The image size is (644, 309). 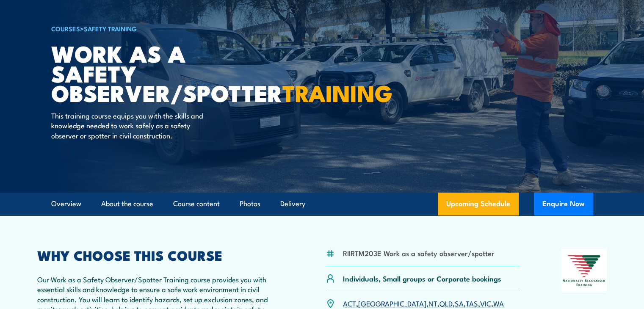 What do you see at coordinates (486, 303) in the screenshot?
I see `a: VIC` at bounding box center [486, 303].